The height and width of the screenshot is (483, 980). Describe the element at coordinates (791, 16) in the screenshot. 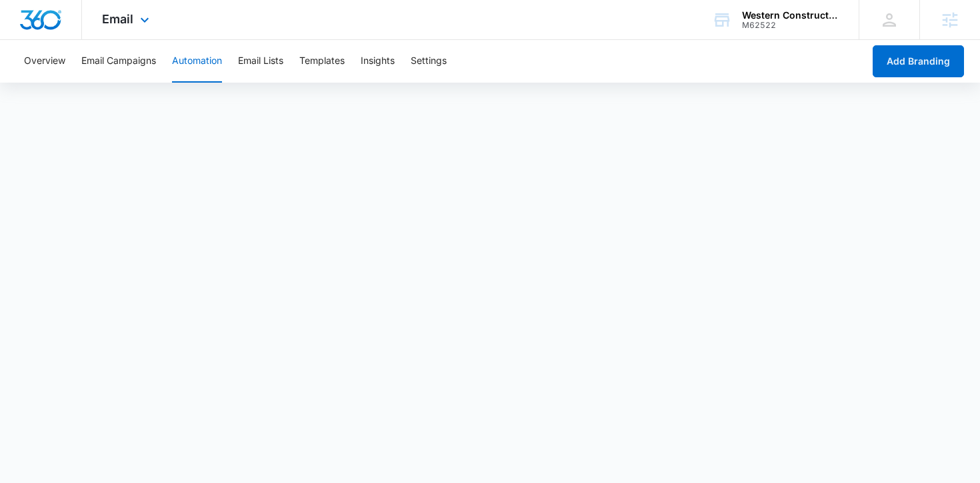

I see `div: account name` at that location.